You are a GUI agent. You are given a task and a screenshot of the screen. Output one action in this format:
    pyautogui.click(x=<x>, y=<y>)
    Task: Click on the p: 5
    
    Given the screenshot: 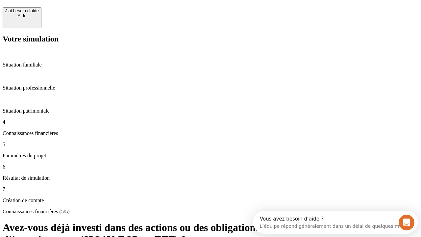 What is the action you would take?
    pyautogui.click(x=210, y=144)
    